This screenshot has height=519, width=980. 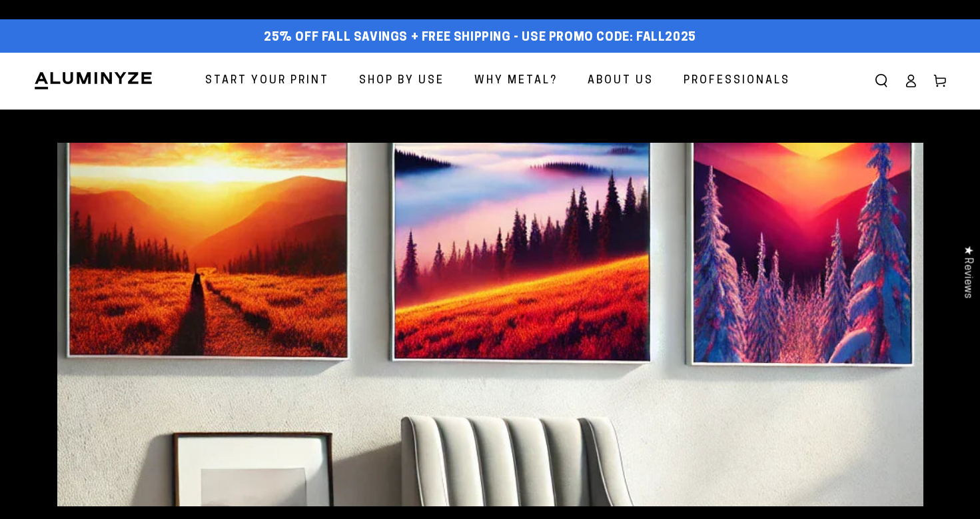 What do you see at coordinates (402, 81) in the screenshot?
I see `a: Shop By Use` at bounding box center [402, 81].